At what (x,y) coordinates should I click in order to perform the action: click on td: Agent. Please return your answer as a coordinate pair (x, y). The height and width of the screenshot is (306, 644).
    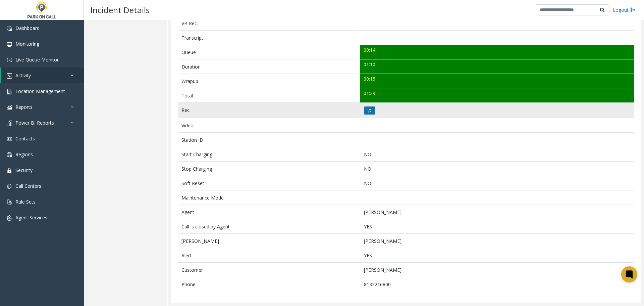
    Looking at the image, I should click on (269, 212).